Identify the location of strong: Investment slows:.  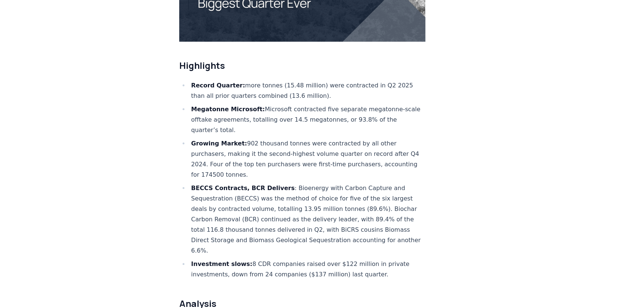
(222, 264).